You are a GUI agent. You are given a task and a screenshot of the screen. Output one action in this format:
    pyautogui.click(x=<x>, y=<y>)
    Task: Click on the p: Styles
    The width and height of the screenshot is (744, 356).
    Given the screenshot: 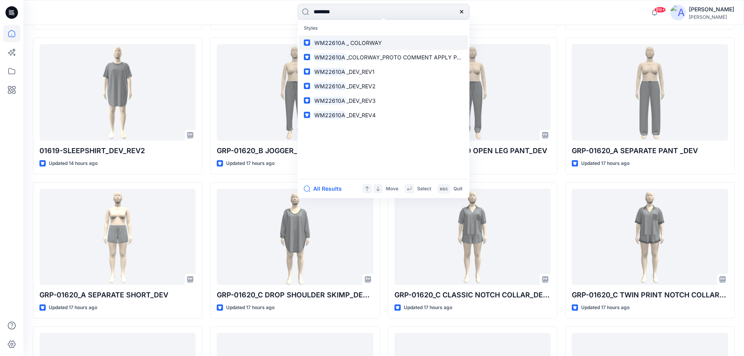 What is the action you would take?
    pyautogui.click(x=383, y=28)
    